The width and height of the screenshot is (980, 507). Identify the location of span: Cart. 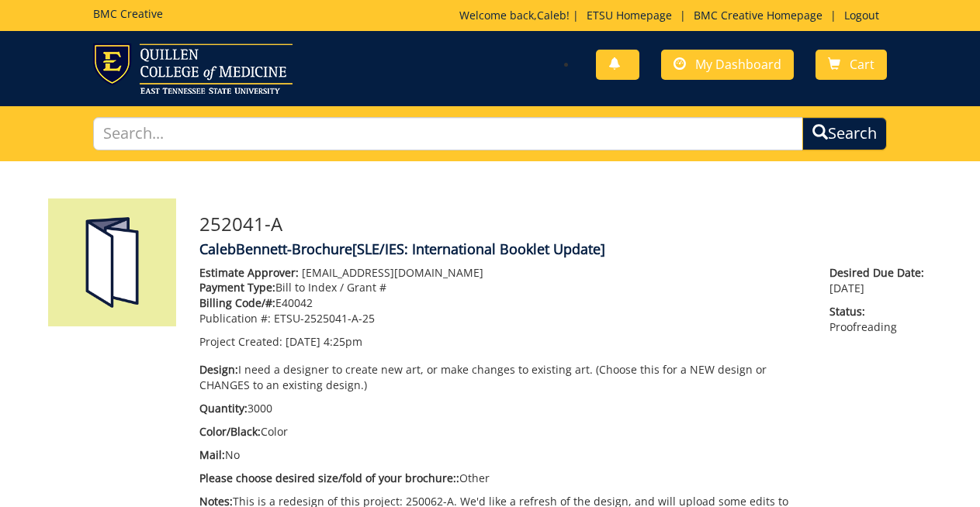
(862, 64).